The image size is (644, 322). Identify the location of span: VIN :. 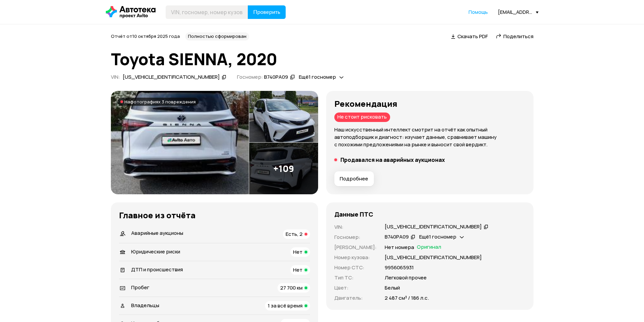
(115, 77).